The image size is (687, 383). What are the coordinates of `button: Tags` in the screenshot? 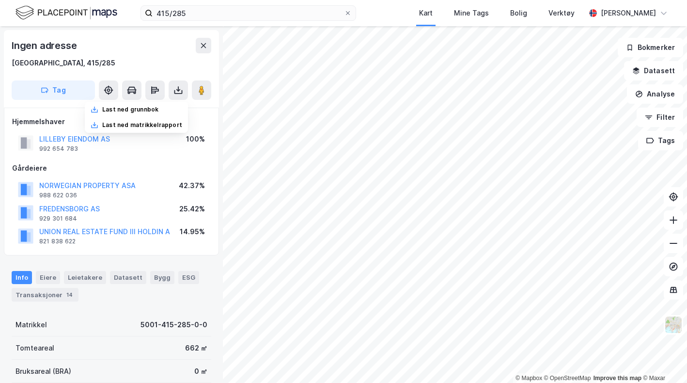 It's located at (660, 140).